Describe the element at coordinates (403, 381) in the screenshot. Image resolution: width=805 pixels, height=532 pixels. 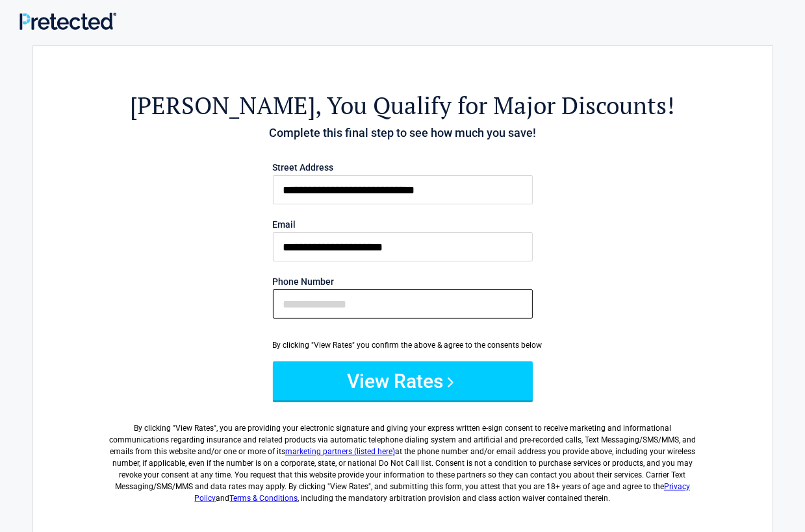
I see `button: View Rates` at that location.